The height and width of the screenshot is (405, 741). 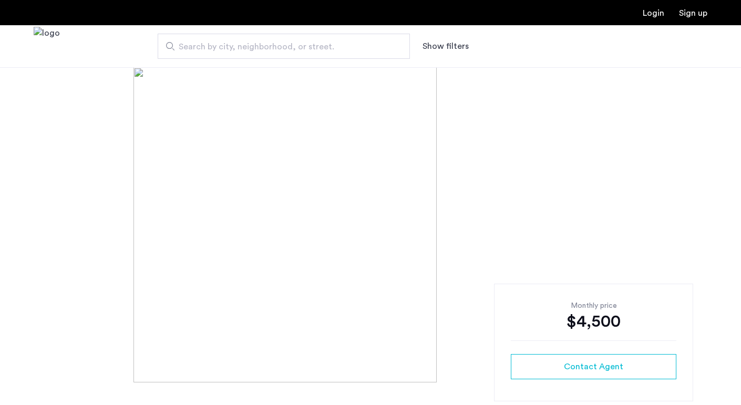 What do you see at coordinates (47, 46) in the screenshot?
I see `img: logo` at bounding box center [47, 46].